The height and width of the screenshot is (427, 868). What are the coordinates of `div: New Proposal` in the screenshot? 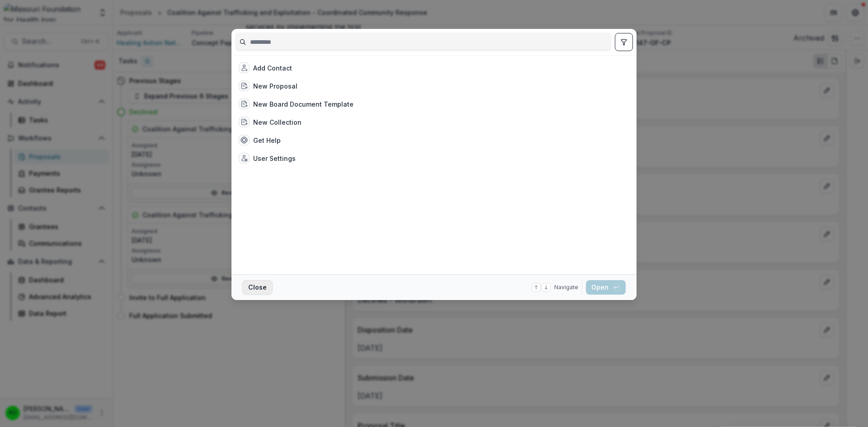 It's located at (275, 86).